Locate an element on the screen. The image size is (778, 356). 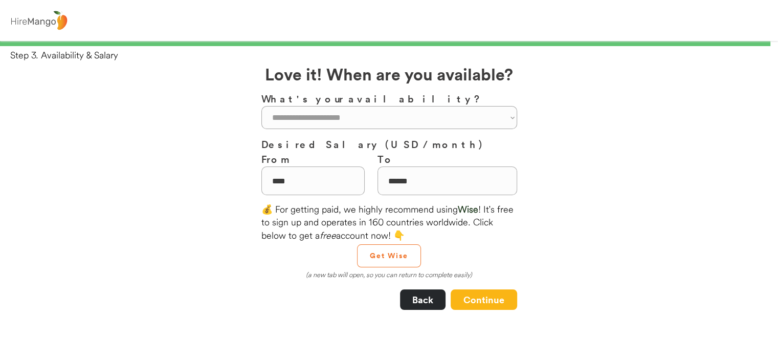
button: Get Wise is located at coordinates (389, 255).